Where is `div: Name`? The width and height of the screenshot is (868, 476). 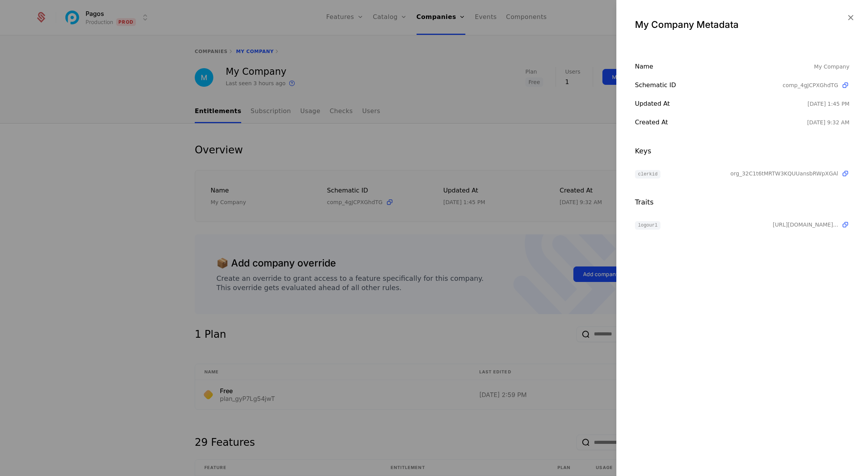 div: Name is located at coordinates (724, 66).